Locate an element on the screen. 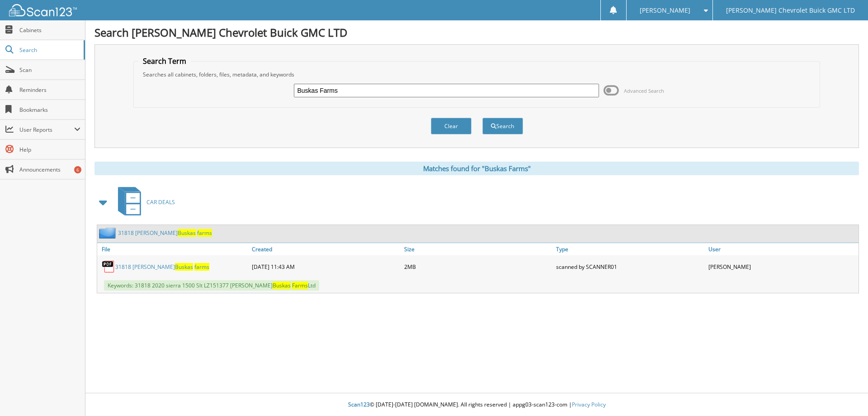  span: Scan is located at coordinates (50, 69).